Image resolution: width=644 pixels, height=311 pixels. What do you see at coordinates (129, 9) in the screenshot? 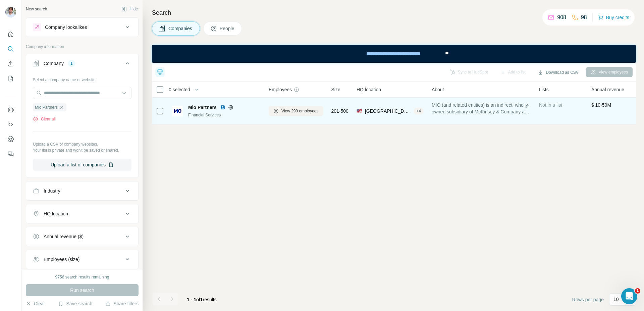
I see `button: Hide` at bounding box center [129, 9].